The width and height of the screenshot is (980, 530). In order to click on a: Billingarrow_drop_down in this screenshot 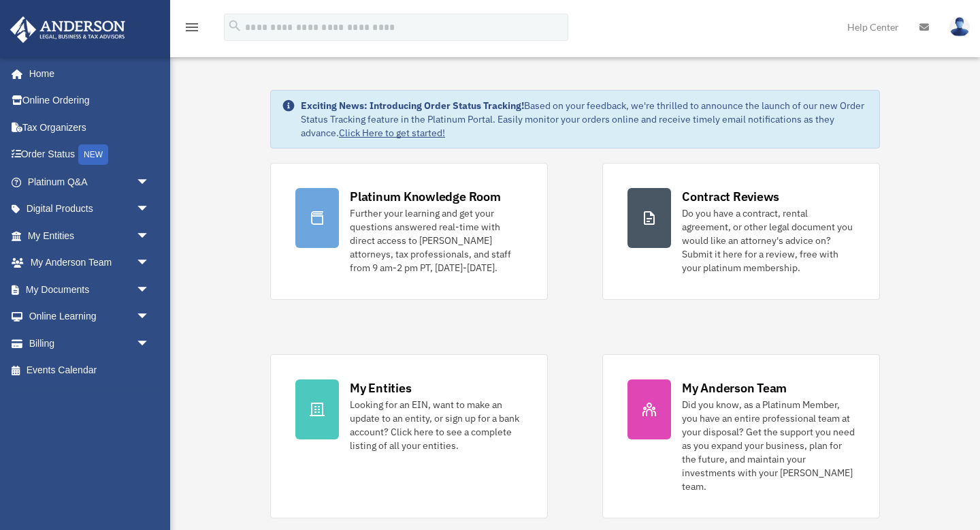, I will do `click(89, 343)`.